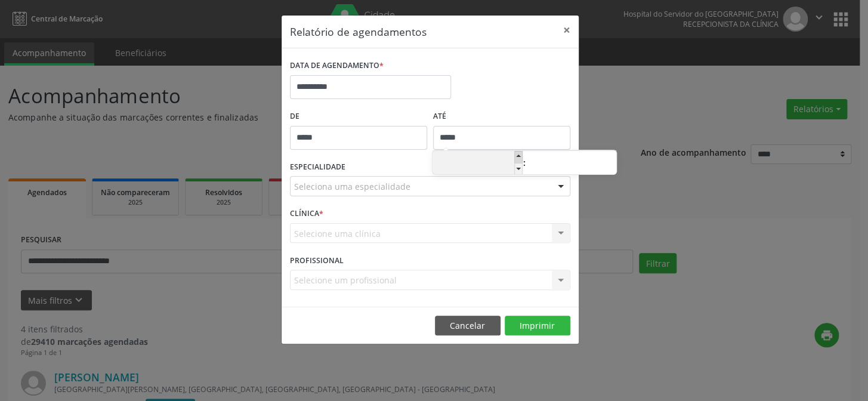 This screenshot has width=868, height=401. Describe the element at coordinates (477, 164) in the screenshot. I see `input: Hour` at that location.